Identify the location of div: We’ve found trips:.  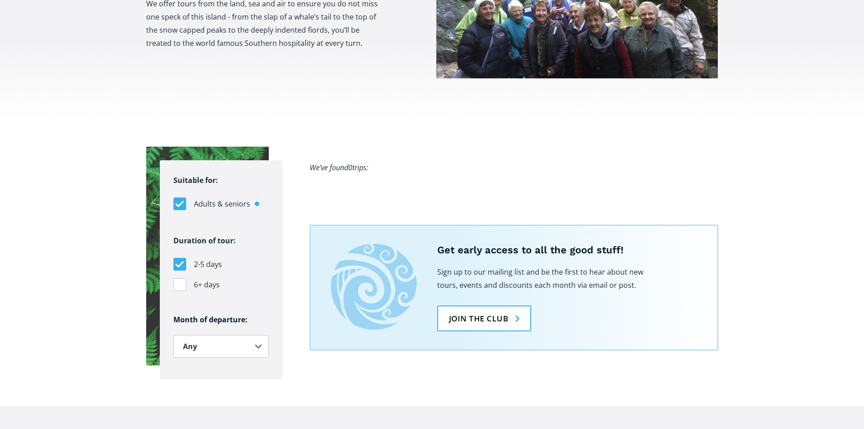
(339, 167).